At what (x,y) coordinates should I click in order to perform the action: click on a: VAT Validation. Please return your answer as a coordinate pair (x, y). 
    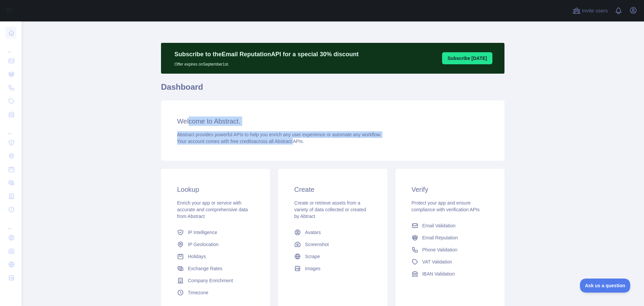
    Looking at the image, I should click on (450, 262).